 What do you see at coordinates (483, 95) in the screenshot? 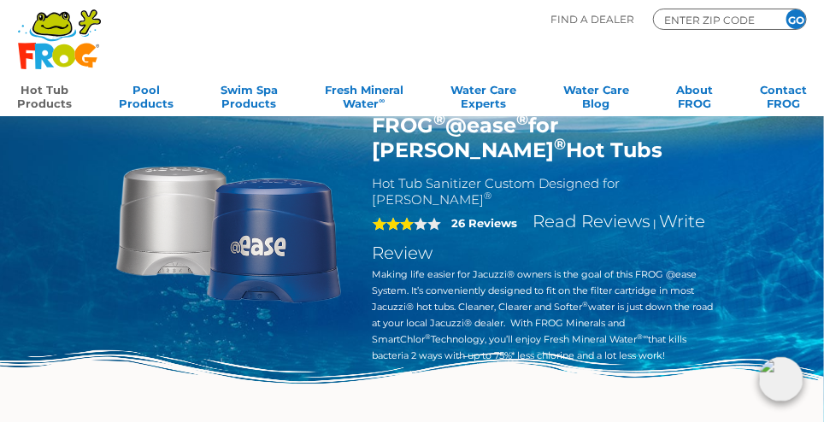
I see `a: Water CareExperts` at bounding box center [483, 95].